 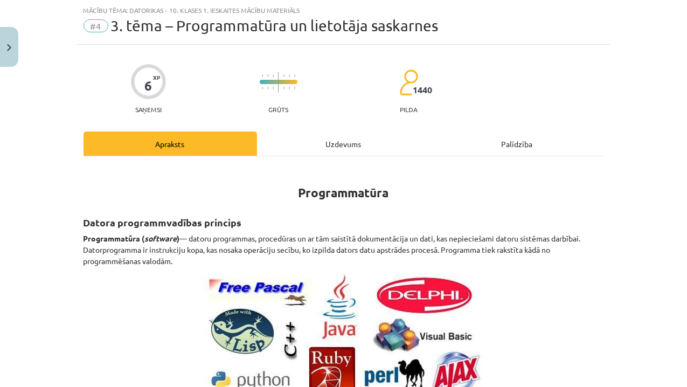 I want to click on p: pilda, so click(x=408, y=109).